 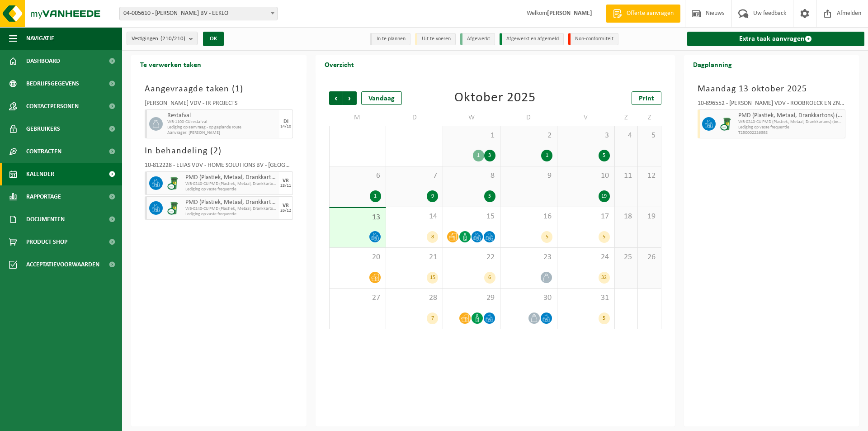 I want to click on span: Contracten, so click(x=44, y=151).